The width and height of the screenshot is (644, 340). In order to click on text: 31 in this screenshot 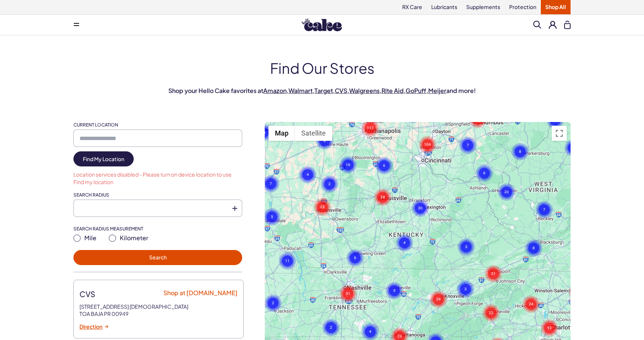, I will do `click(348, 293)`.